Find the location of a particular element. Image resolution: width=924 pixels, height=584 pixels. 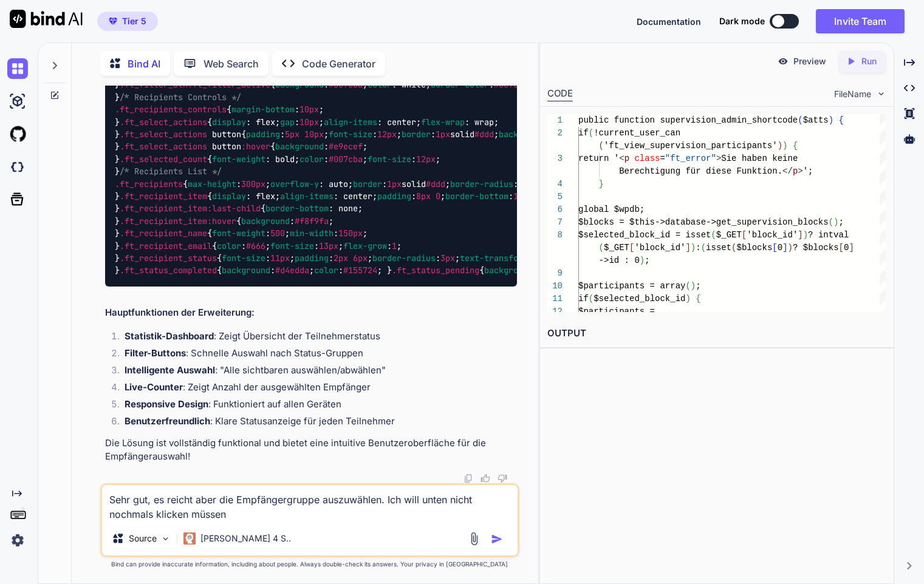

span: 6px is located at coordinates (361, 258).